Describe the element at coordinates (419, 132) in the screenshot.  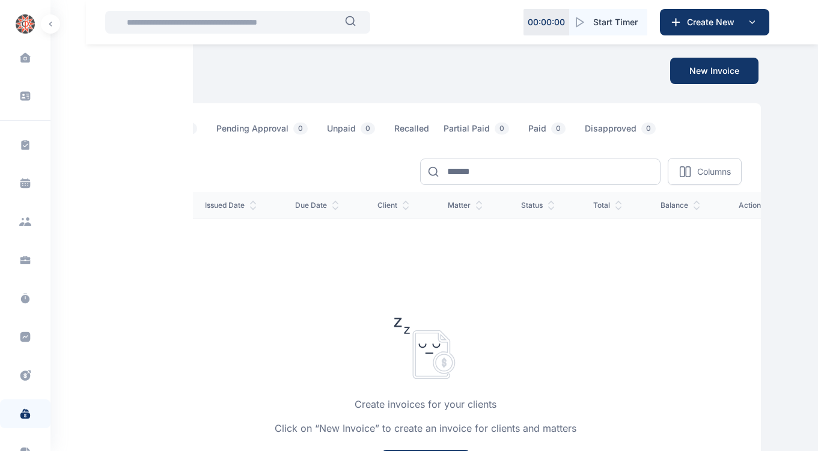
I see `a: Recalled` at that location.